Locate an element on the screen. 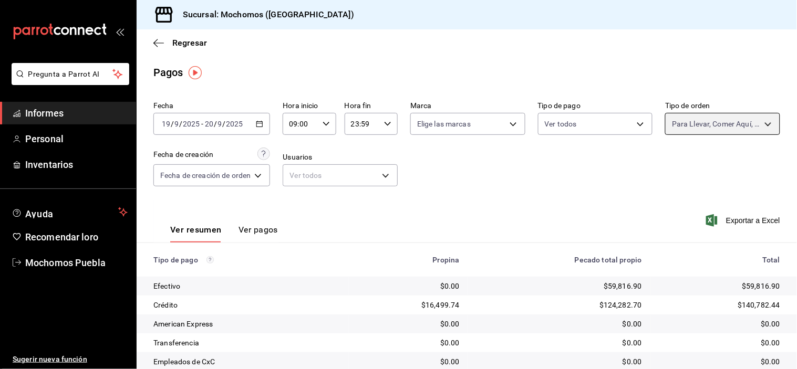  button: Marcador de información sobre herramientas is located at coordinates (195, 72).